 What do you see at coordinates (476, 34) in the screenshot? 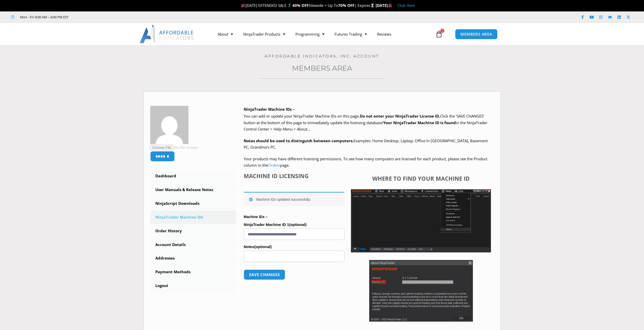
I see `span: MEMBERS AREA` at bounding box center [476, 34].